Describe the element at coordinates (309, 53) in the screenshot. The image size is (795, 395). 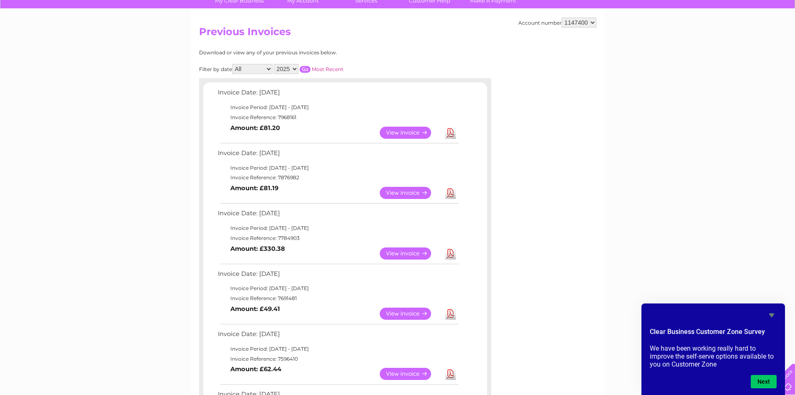
I see `div: Download or view any of your previous invoices below.` at that location.